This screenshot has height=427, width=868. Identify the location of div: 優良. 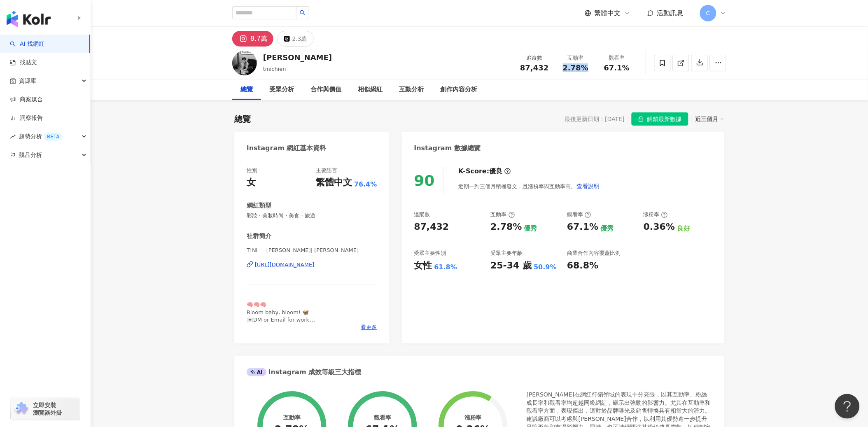
(496, 172).